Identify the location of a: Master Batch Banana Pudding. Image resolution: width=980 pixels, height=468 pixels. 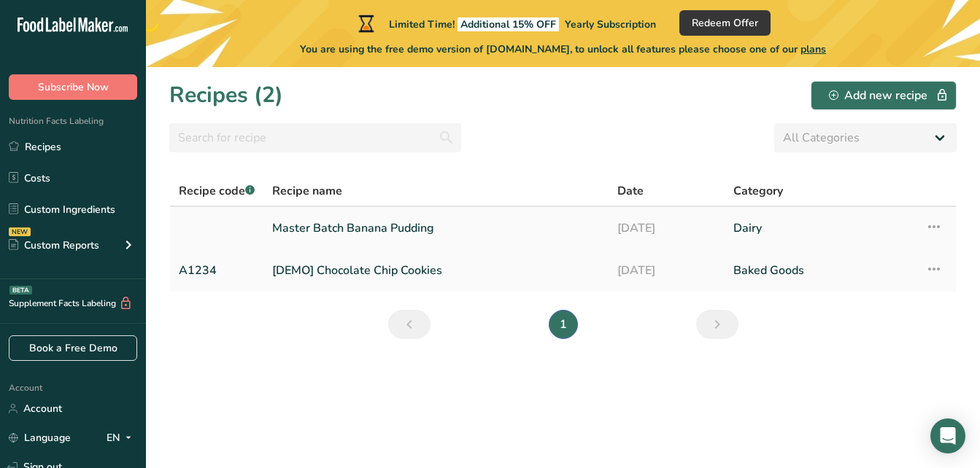
(435, 229).